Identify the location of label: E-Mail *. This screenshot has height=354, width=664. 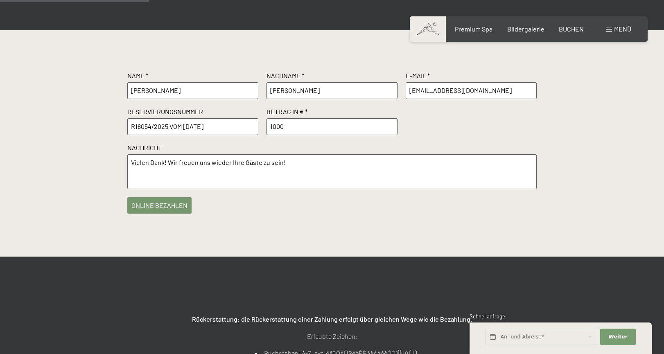
(471, 77).